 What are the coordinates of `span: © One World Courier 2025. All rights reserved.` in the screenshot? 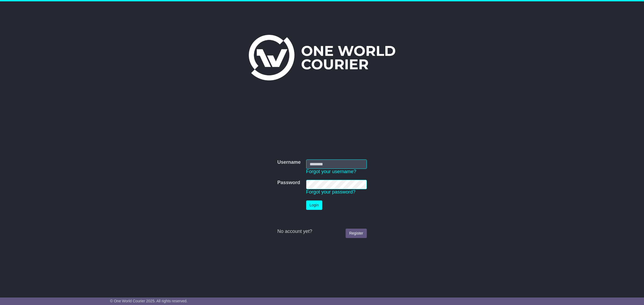 It's located at (149, 302).